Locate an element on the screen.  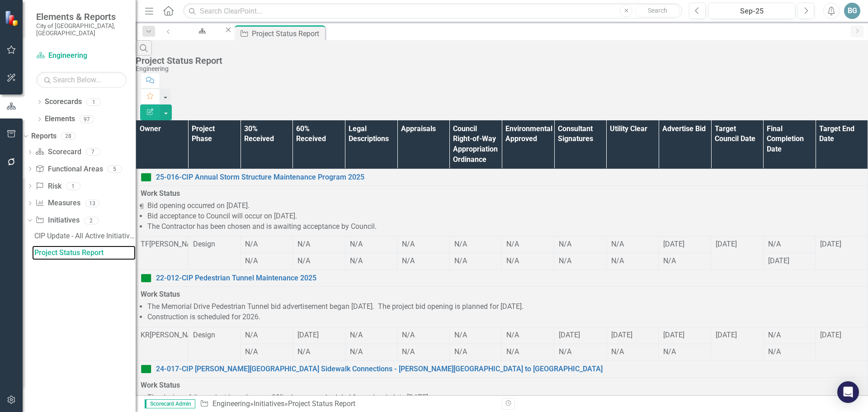
div: 28 is located at coordinates (68, 136).